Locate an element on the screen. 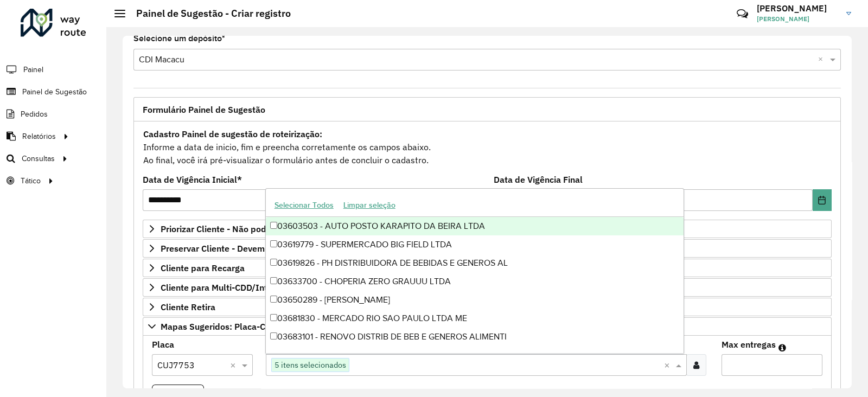 The height and width of the screenshot is (397, 868). span: Consultas is located at coordinates (38, 159).